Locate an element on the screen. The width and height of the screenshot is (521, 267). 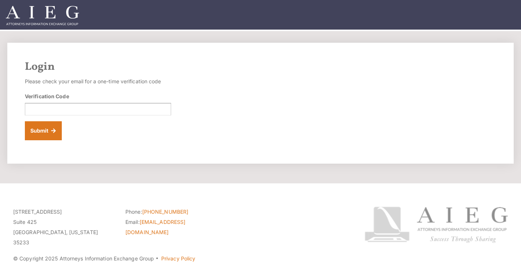
p: © Copyright 2025 Attorneys Information Exchange Group is located at coordinates (176, 259).